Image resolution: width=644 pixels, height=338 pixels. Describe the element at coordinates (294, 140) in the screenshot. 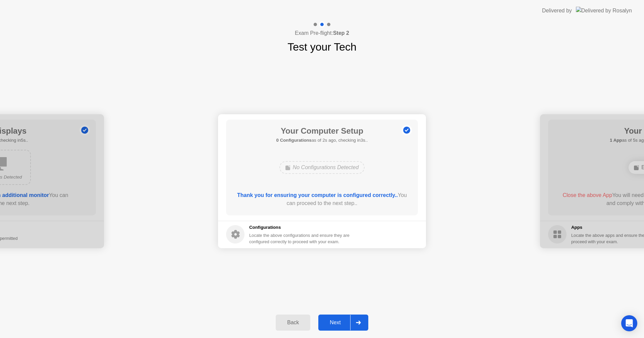

I see `b: 0 Configurations` at that location.